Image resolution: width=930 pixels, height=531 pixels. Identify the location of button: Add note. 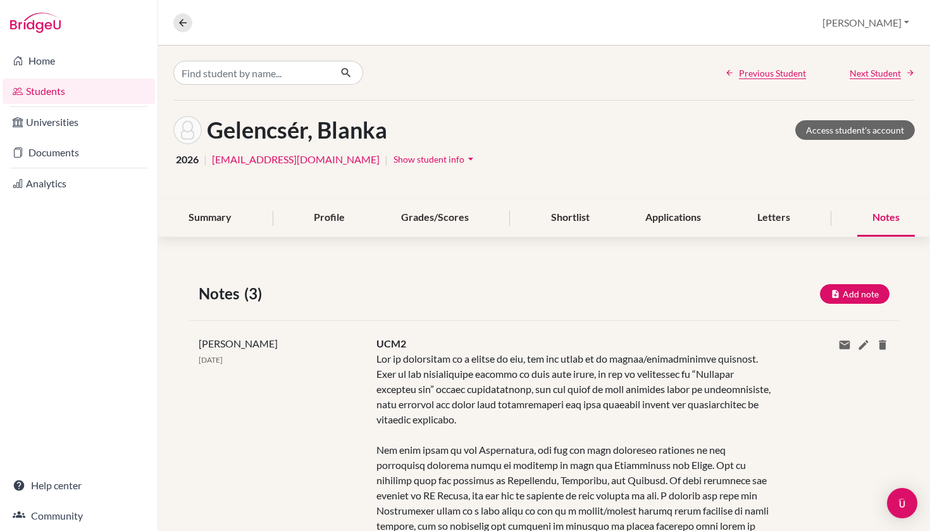
(855, 294).